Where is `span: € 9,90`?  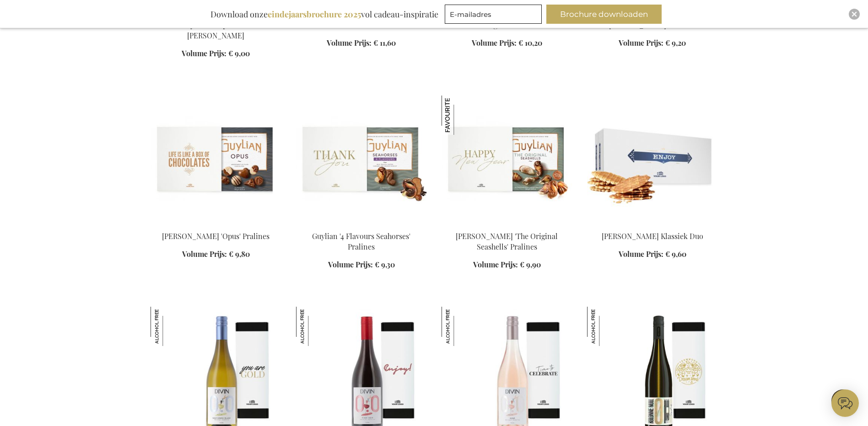 span: € 9,90 is located at coordinates (530, 264).